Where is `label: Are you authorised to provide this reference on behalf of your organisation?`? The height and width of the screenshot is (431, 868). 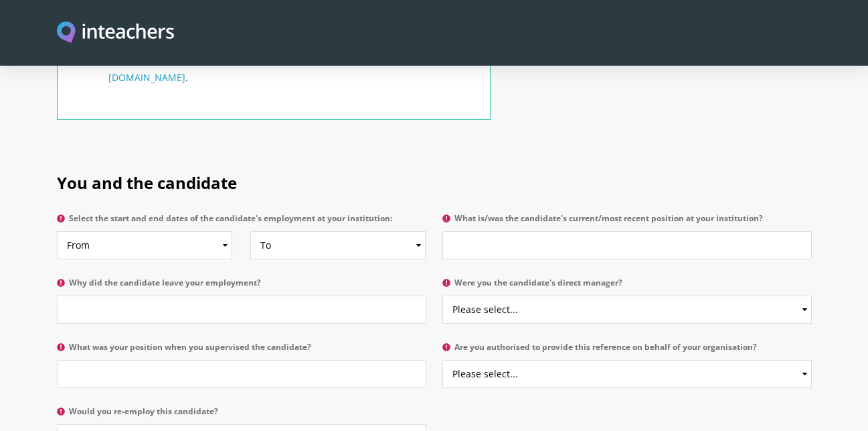
label: Are you authorised to provide this reference on behalf of your organisation? is located at coordinates (627, 351).